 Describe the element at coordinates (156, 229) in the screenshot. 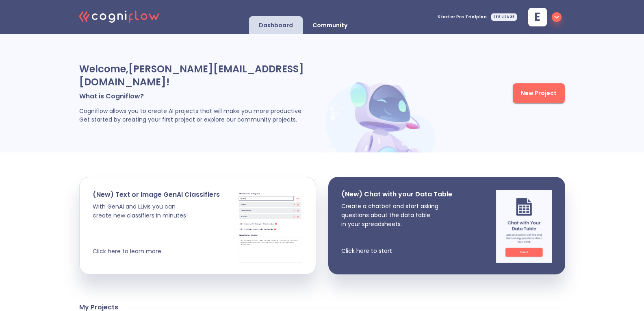

I see `p: With GenAI and LLMs you can create new classifiers in minutes! Click here to learn more` at that location.